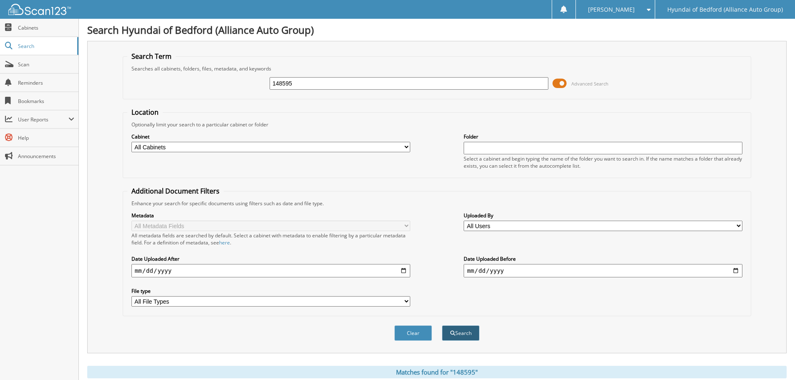  What do you see at coordinates (175, 191) in the screenshot?
I see `legend: Additional Document Filters` at bounding box center [175, 191].